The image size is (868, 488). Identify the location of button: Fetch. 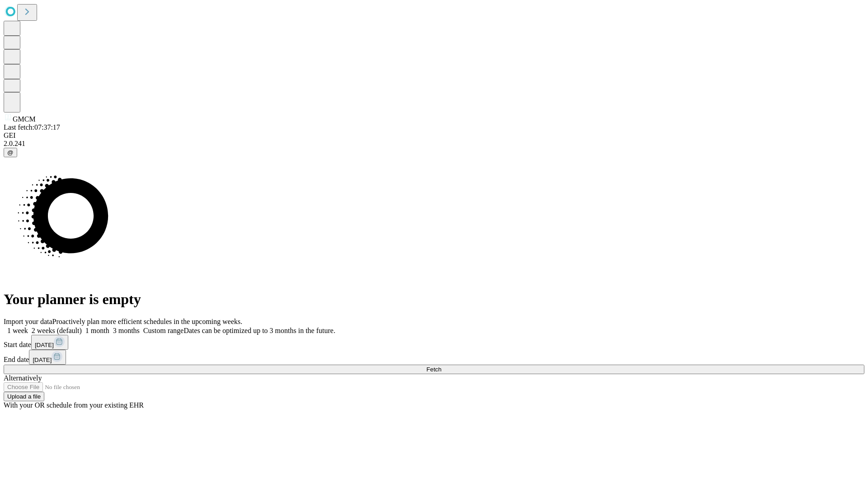
(434, 369).